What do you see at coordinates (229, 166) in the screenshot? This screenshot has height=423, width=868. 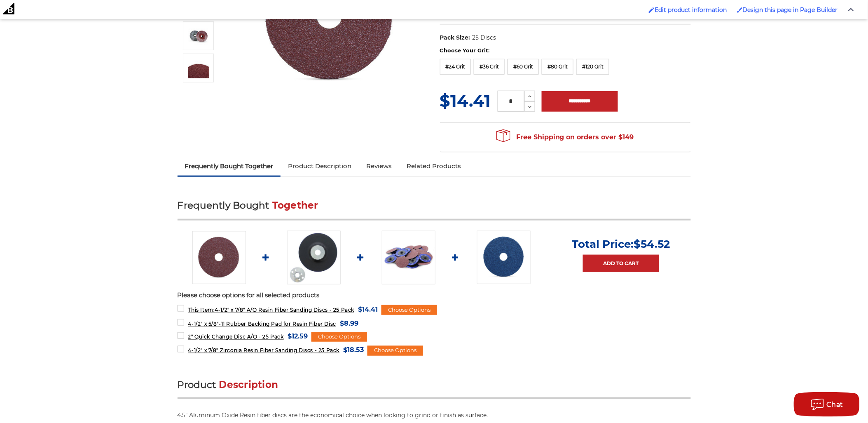 I see `a: Frequently Bought Together` at bounding box center [229, 166].